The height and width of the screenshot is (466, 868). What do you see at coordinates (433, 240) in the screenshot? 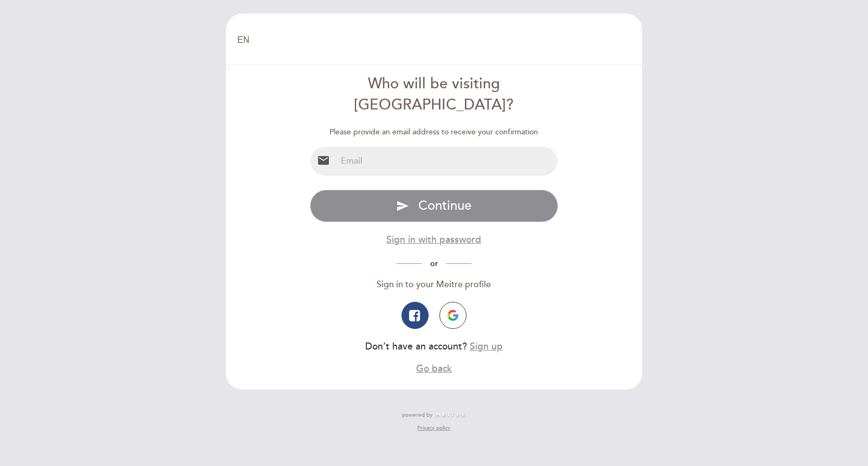
I see `button: Sign in with password` at bounding box center [433, 240].